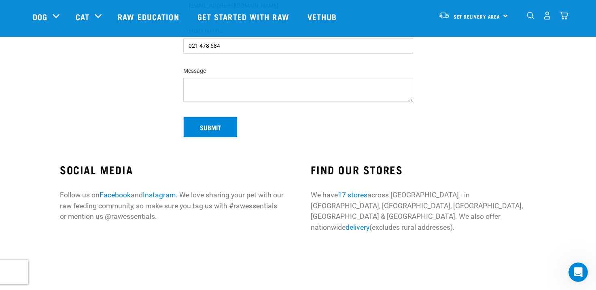 This screenshot has width=596, height=290. I want to click on a: Cat, so click(83, 17).